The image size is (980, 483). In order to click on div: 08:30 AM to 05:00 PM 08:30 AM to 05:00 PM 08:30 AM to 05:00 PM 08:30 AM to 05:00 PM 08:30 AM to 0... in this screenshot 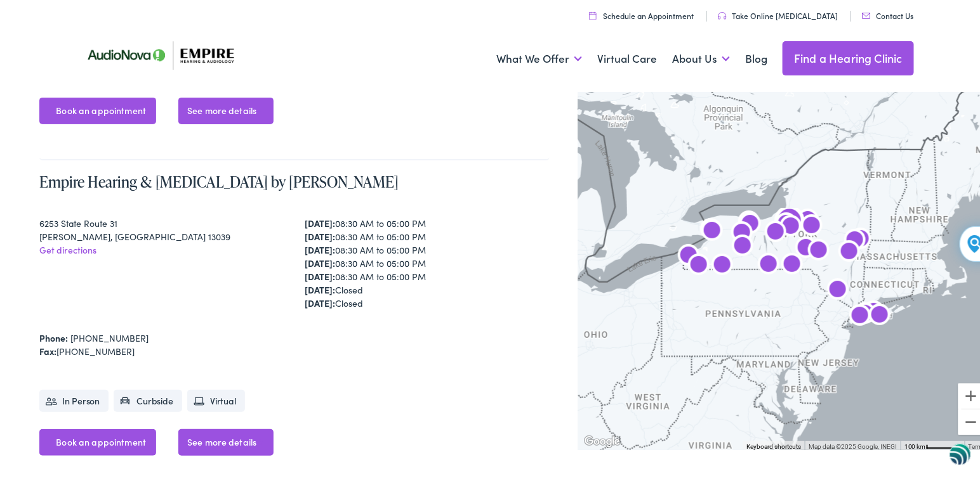, I will do `click(427, 260)`.